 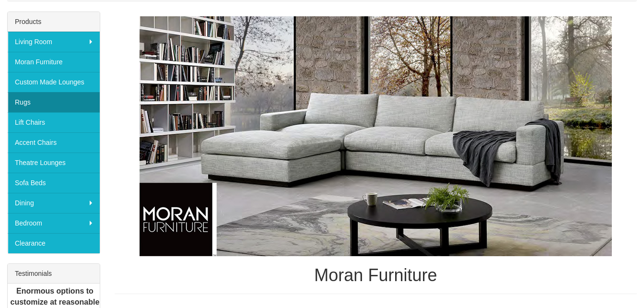 I want to click on a: Theatre Lounges, so click(x=54, y=162).